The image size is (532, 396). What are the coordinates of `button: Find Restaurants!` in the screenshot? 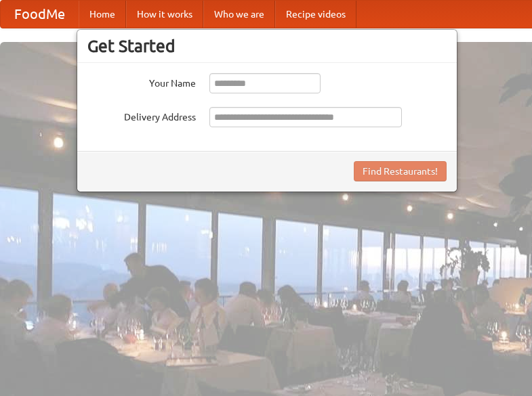 It's located at (400, 171).